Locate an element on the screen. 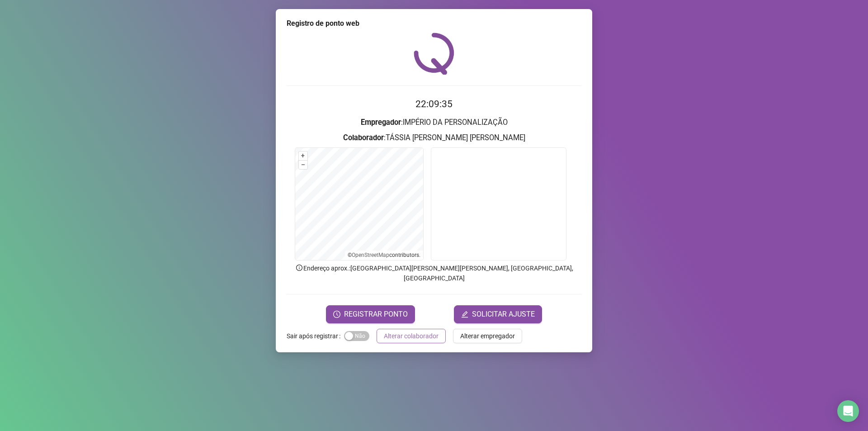 The height and width of the screenshot is (431, 868). button: Alterar colaborador is located at coordinates (411, 336).